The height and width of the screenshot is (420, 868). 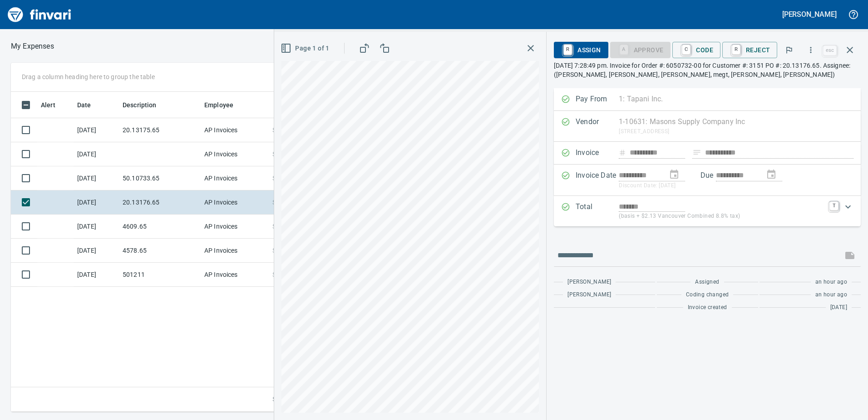 What do you see at coordinates (306, 48) in the screenshot?
I see `button: Page 1 of 1` at bounding box center [306, 48].